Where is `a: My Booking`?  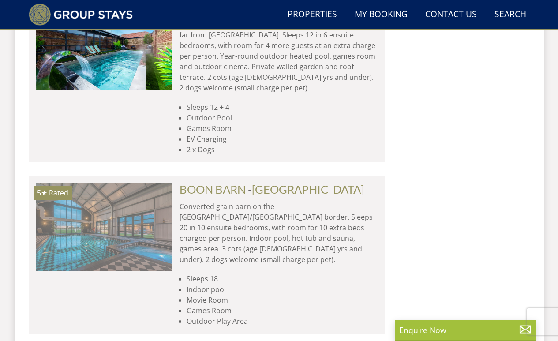 a: My Booking is located at coordinates (381, 15).